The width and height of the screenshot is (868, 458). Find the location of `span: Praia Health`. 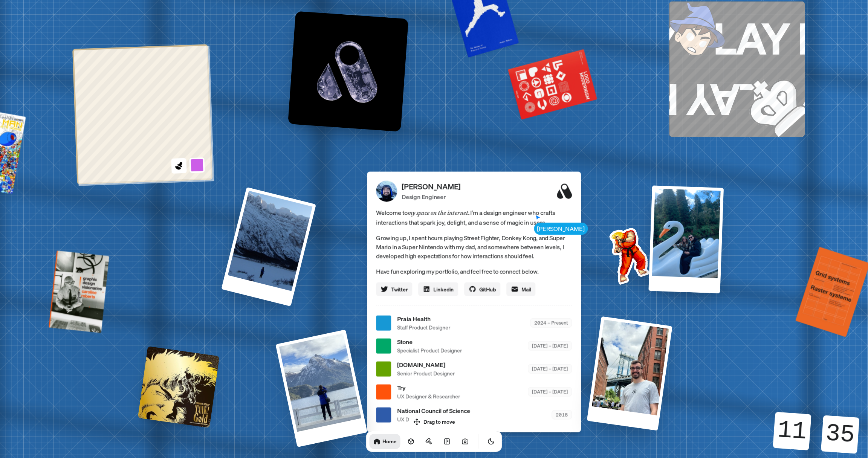

span: Praia Health is located at coordinates (424, 319).